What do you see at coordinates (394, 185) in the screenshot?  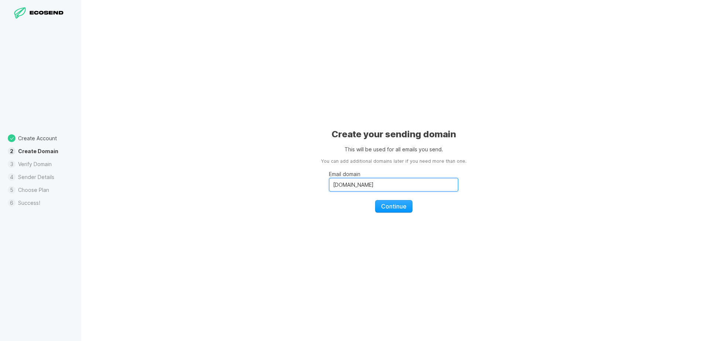 I see `input: Email domain` at bounding box center [394, 185].